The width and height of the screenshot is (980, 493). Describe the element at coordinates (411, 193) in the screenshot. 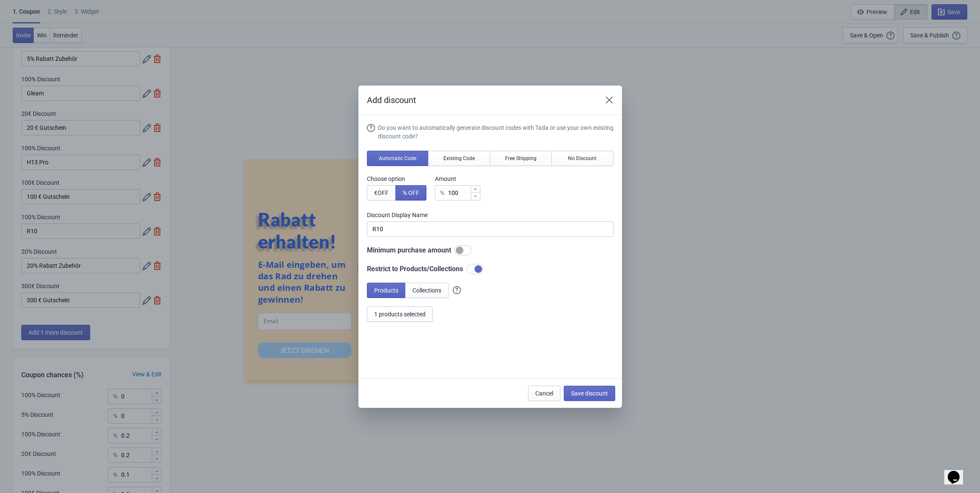

I see `button: % OFF` at that location.